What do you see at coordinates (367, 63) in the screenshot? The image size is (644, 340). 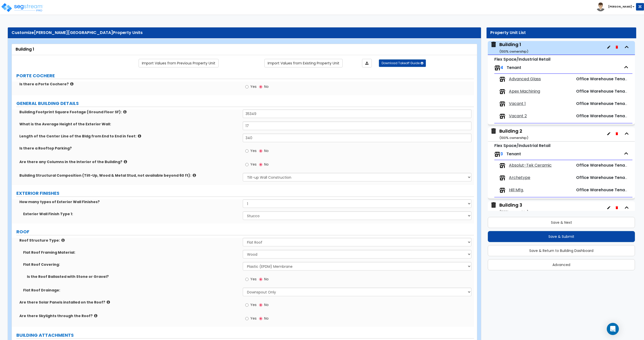 I see `a: Import the dynamic attributes value through Excel sheet` at bounding box center [367, 63].